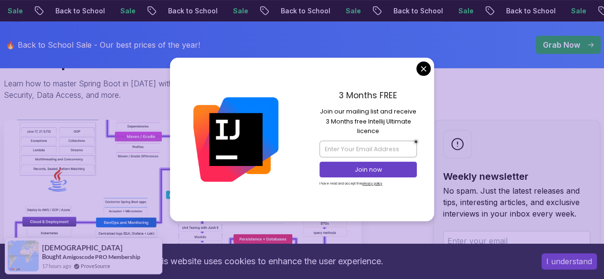 Image resolution: width=604 pixels, height=279 pixels. Describe the element at coordinates (52, 257) in the screenshot. I see `span: Bought` at that location.